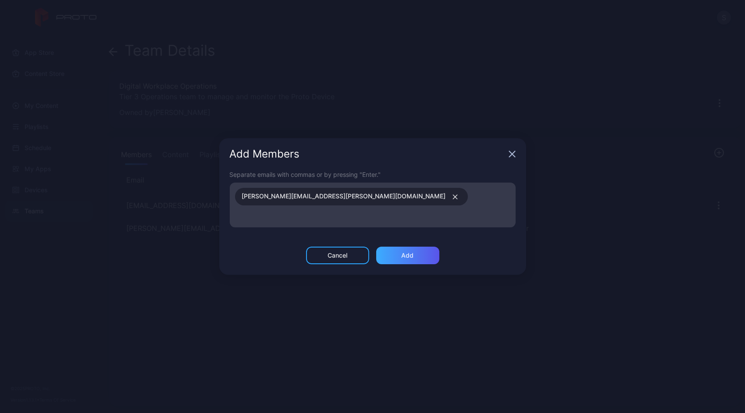 The width and height of the screenshot is (745, 413). Describe the element at coordinates (368, 154) in the screenshot. I see `div: Add Members` at that location.